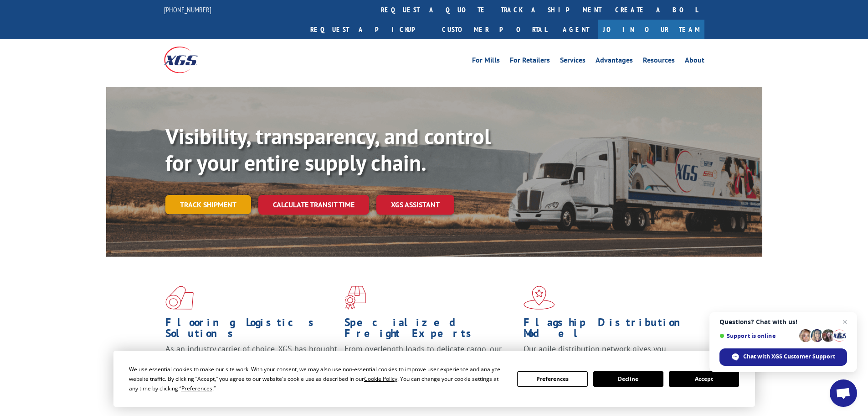 The image size is (868, 416). Describe the element at coordinates (313, 204) in the screenshot. I see `a: Calculate transit time` at that location.